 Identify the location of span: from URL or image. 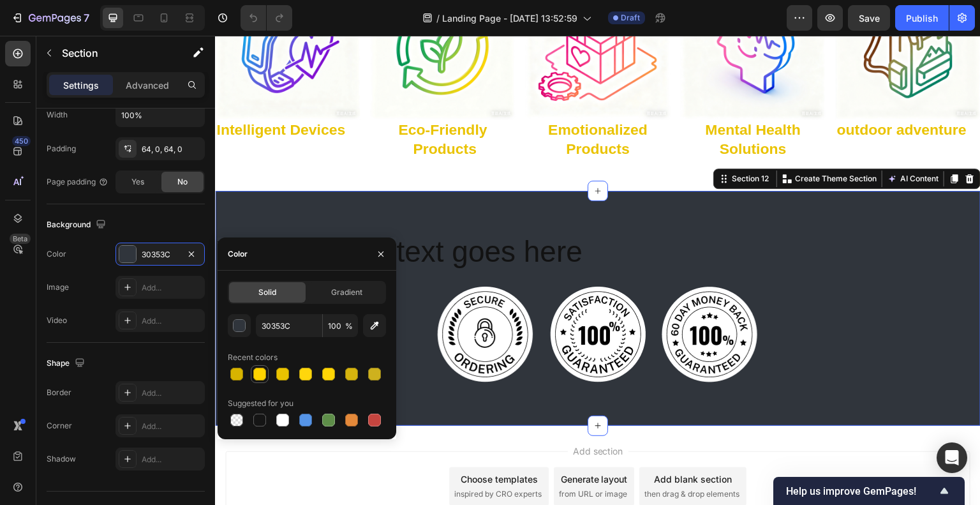
(377, 458).